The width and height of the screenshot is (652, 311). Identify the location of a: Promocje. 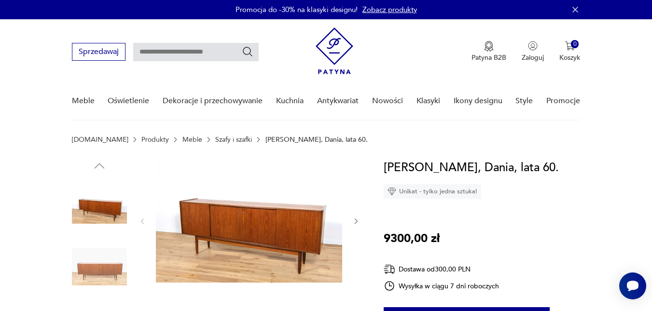
(563, 101).